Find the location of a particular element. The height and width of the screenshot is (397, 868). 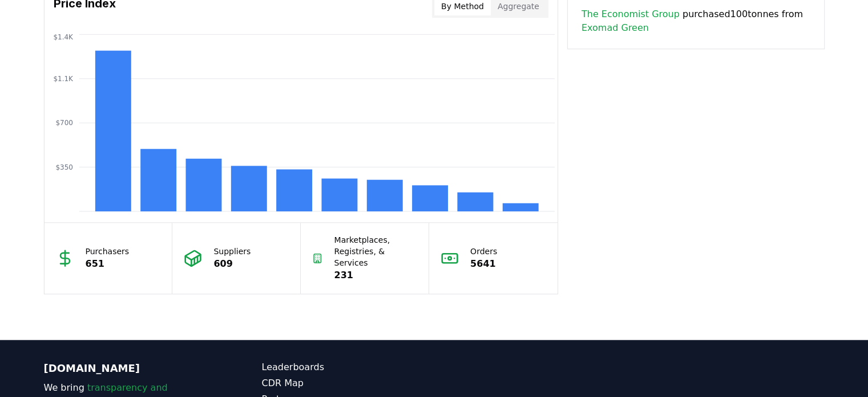

a: CDR Map is located at coordinates (348, 383).